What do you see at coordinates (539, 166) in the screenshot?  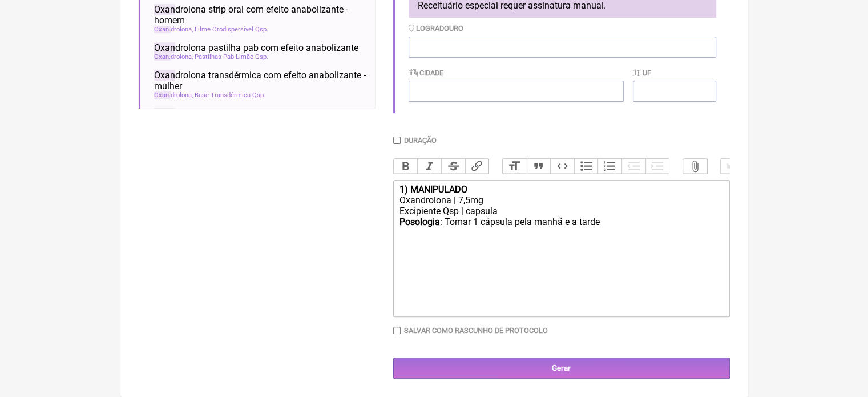 I see `button: Quote` at bounding box center [539, 166].